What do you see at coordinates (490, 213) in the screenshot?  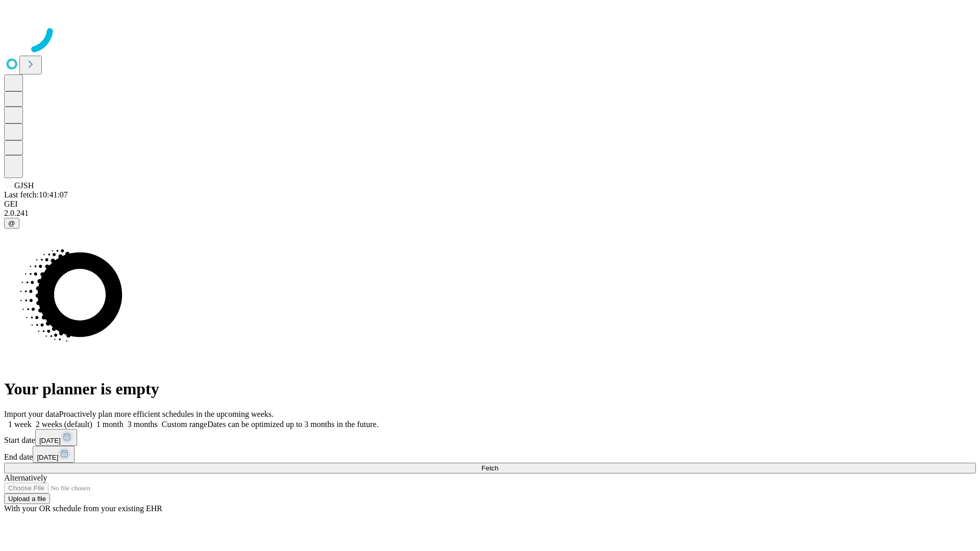 I see `div: 2.0.241` at bounding box center [490, 213].